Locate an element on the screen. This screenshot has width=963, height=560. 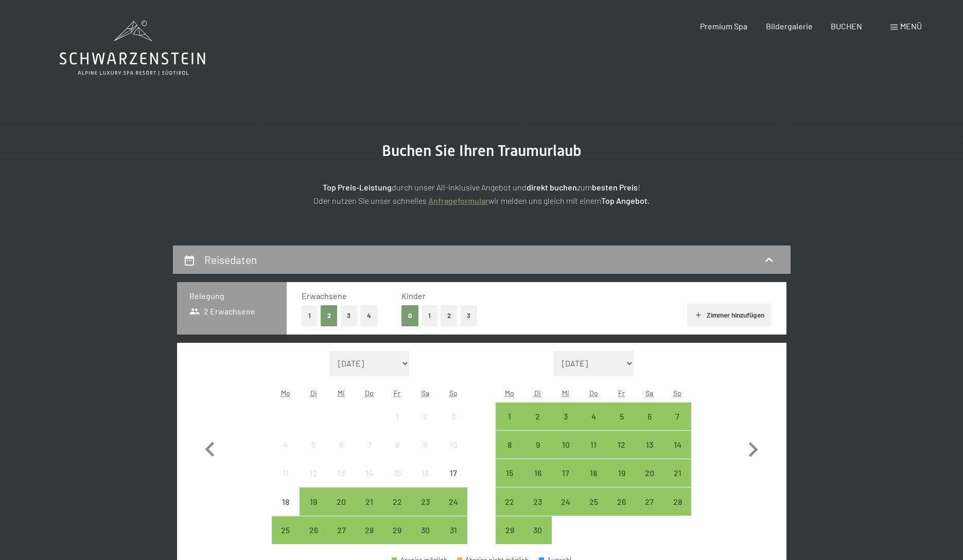
div: 5 is located at coordinates (621, 425).